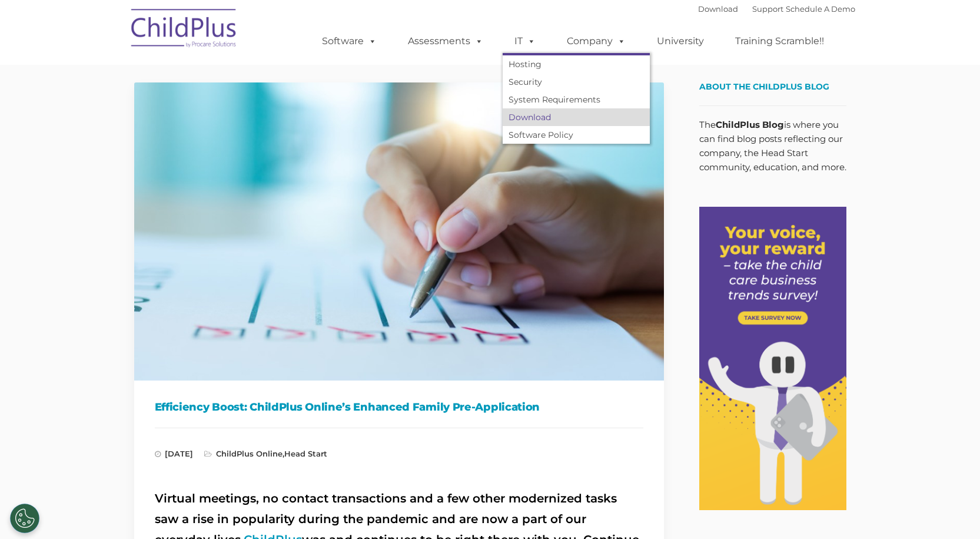 The image size is (980, 539). What do you see at coordinates (884, 476) in the screenshot?
I see `div: Chat Widget` at bounding box center [884, 476].